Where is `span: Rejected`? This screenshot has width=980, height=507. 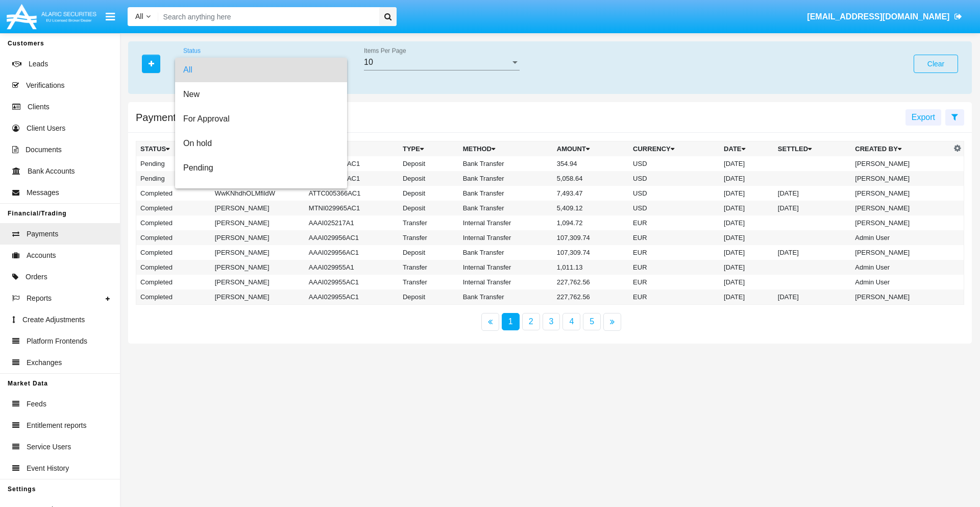 span: Rejected is located at coordinates (261, 192).